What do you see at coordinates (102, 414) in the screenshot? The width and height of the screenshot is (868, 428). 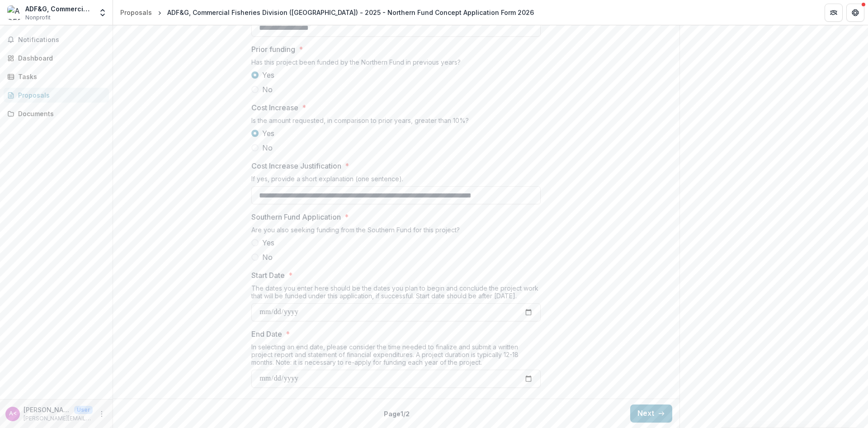 I see `button: More` at bounding box center [102, 414].